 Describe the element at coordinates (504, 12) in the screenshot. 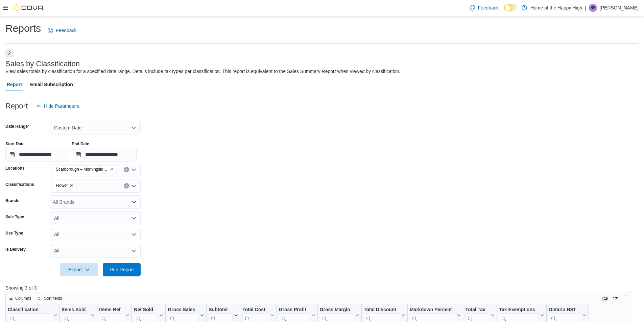

I see `span: Dark Mode` at that location.